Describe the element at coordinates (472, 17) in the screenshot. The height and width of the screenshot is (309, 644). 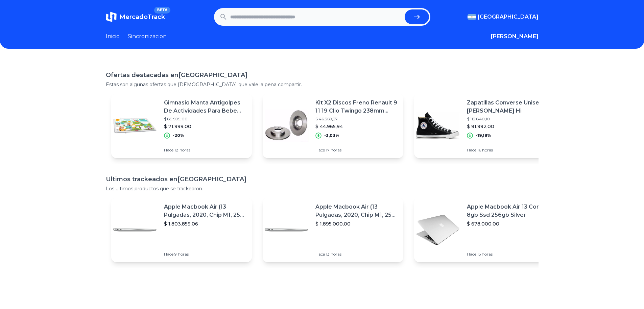
I see `img: Argentina` at that location.